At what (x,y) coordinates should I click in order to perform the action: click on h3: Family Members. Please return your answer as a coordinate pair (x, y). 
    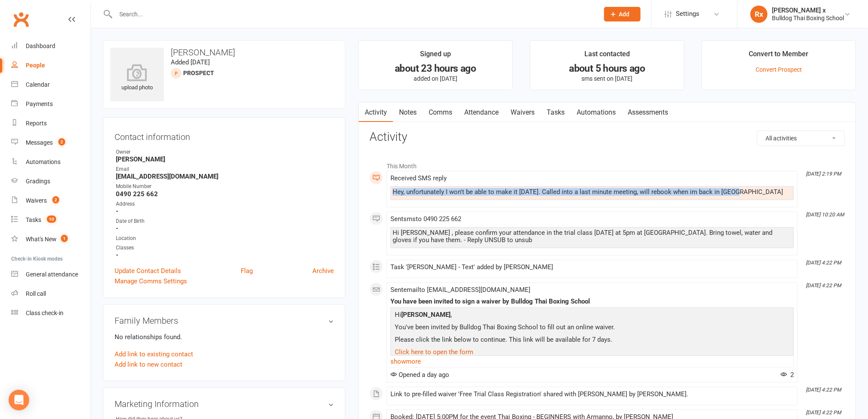
    Looking at the image, I should click on (224, 320).